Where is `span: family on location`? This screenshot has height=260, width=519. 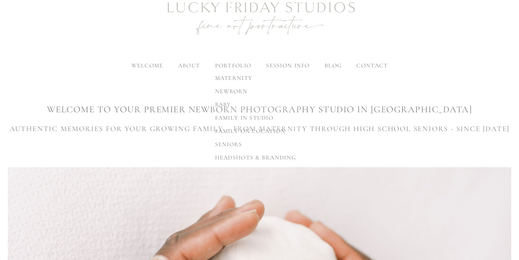
span: family on location is located at coordinates (250, 131).